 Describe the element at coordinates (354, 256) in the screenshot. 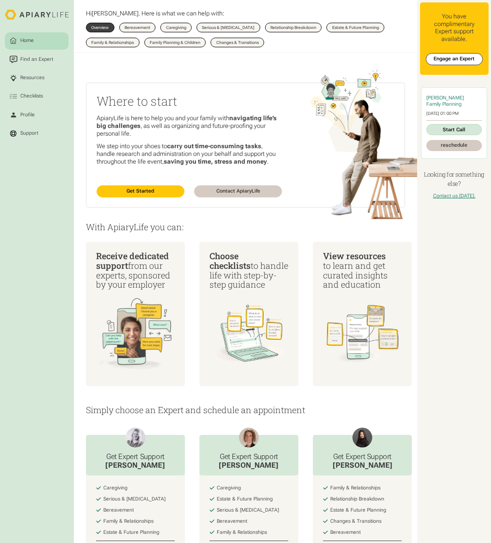

I see `span: View resources` at that location.